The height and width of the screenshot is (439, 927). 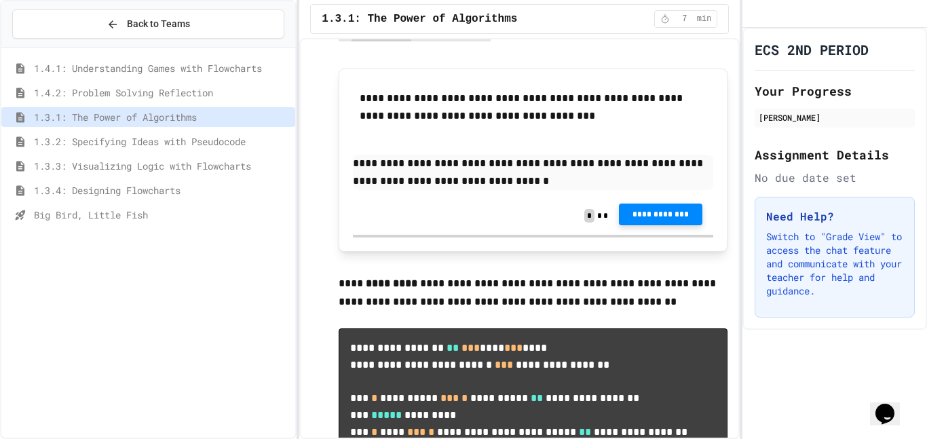 What do you see at coordinates (148, 24) in the screenshot?
I see `button: Back to Teams` at bounding box center [148, 24].